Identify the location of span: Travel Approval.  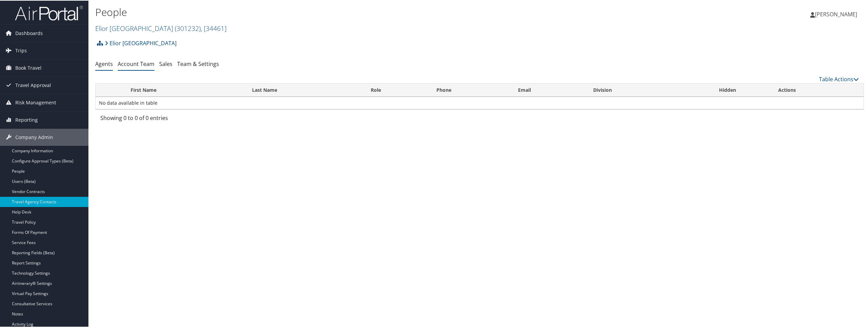
(33, 85).